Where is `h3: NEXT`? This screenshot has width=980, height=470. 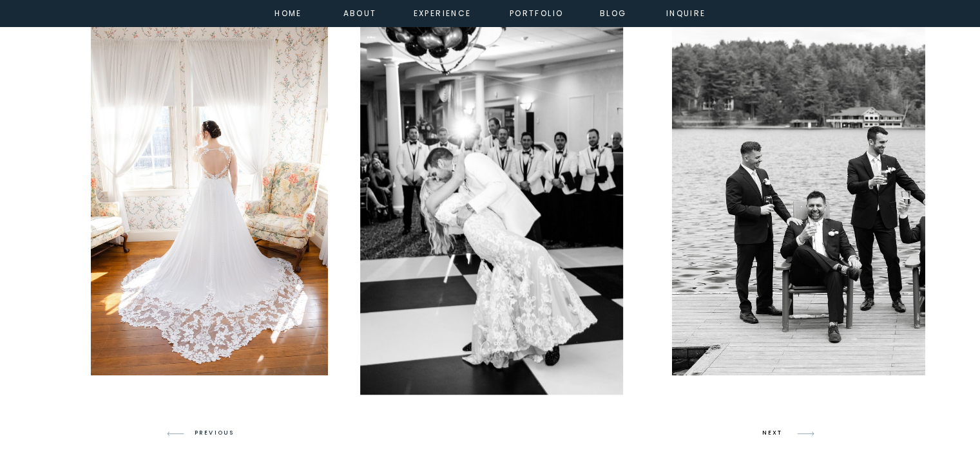
h3: NEXT is located at coordinates (775, 434).